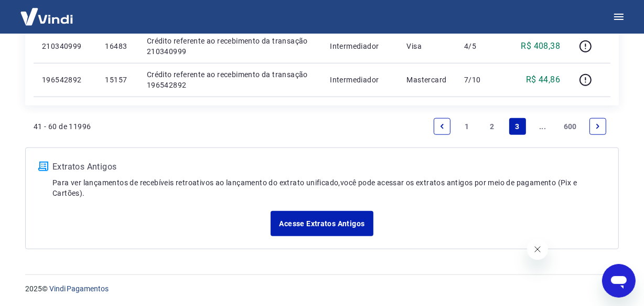  What do you see at coordinates (427, 80) in the screenshot?
I see `p: Mastercard` at bounding box center [427, 80].